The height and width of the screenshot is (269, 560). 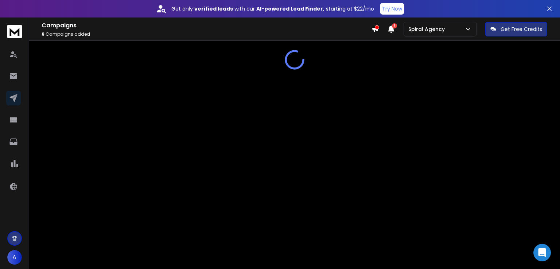 What do you see at coordinates (15, 31) in the screenshot?
I see `img: logo` at bounding box center [15, 31].